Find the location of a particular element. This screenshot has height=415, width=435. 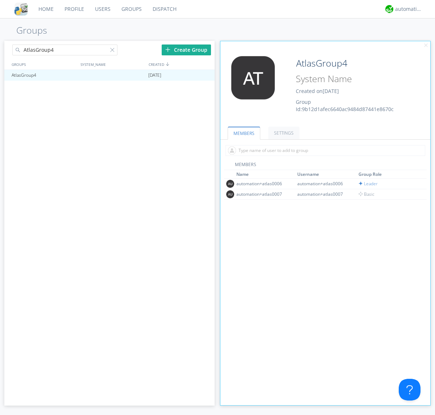

div: Create Group is located at coordinates (186, 50).